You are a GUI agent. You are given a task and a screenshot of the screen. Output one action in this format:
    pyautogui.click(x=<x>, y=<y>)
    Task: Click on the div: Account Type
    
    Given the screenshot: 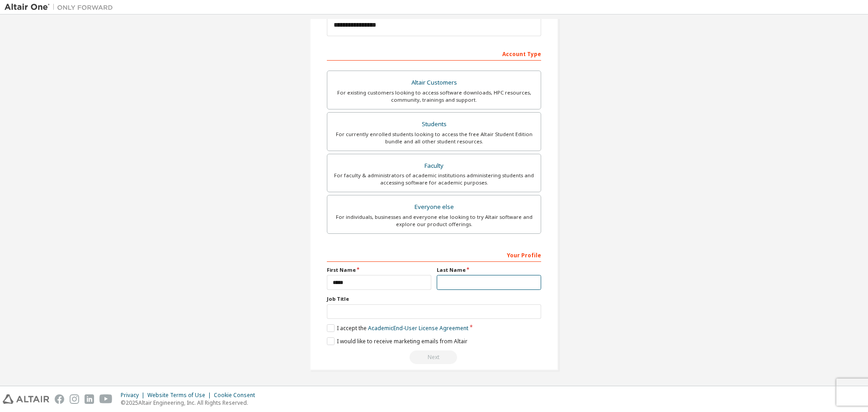 What is the action you would take?
    pyautogui.click(x=434, y=53)
    